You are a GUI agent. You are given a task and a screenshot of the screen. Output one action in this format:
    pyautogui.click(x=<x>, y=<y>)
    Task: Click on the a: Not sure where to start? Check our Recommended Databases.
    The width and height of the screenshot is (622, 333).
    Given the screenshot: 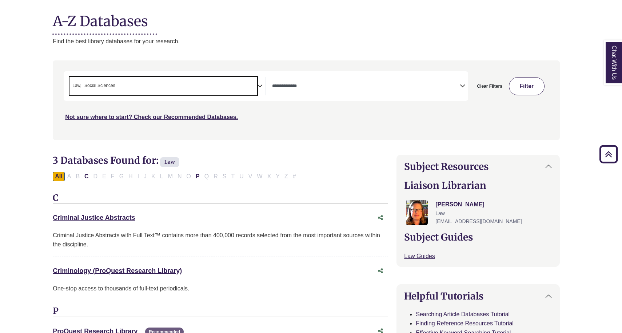 What is the action you would take?
    pyautogui.click(x=151, y=117)
    